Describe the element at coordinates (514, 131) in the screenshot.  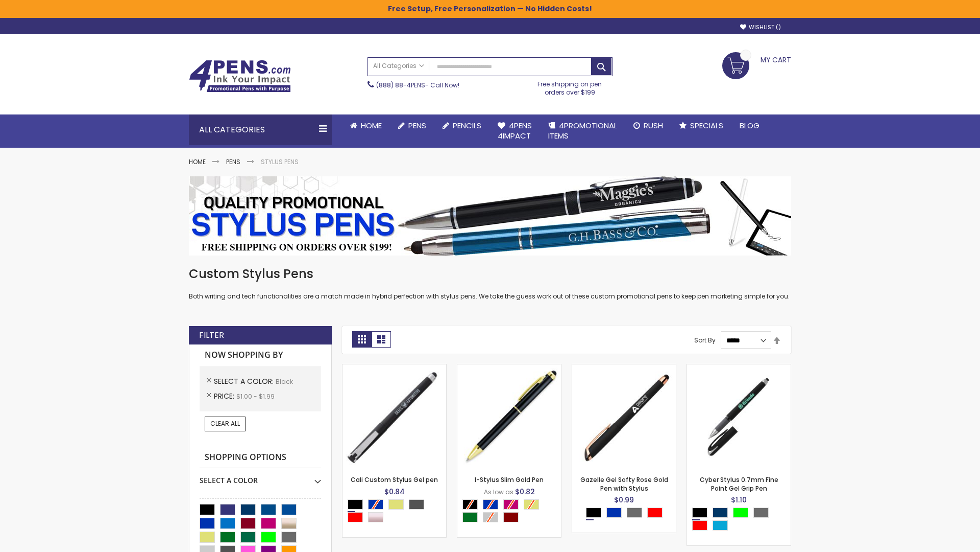
I see `a: 4Pens4impact` at that location.